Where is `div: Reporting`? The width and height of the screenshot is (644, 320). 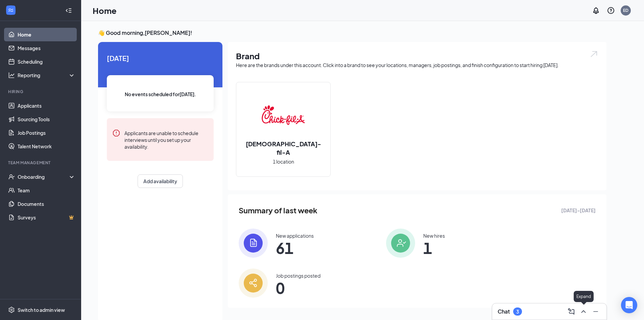
div: Reporting is located at coordinates (47, 75).